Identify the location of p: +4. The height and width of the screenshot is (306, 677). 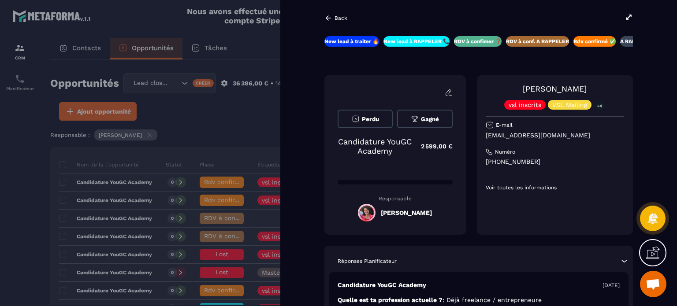
(599, 106).